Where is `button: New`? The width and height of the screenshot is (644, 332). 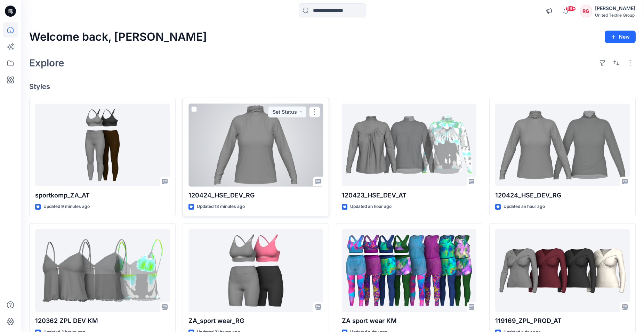
button: New is located at coordinates (620, 37).